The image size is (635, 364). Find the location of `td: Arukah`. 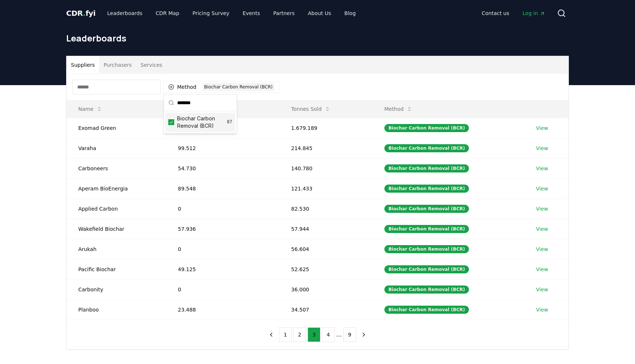

td: Arukah is located at coordinates (116, 249).